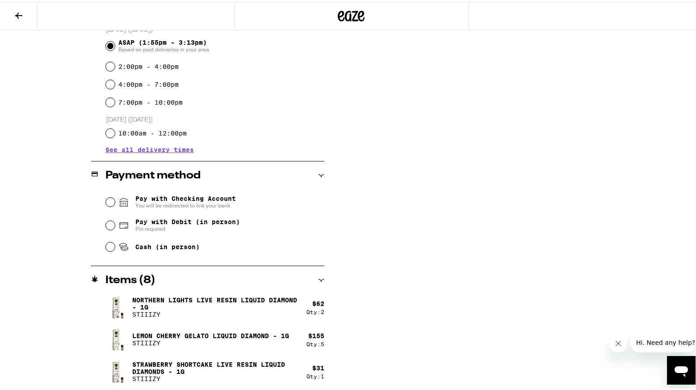 The width and height of the screenshot is (696, 390). I want to click on span: Cash (in person), so click(168, 245).